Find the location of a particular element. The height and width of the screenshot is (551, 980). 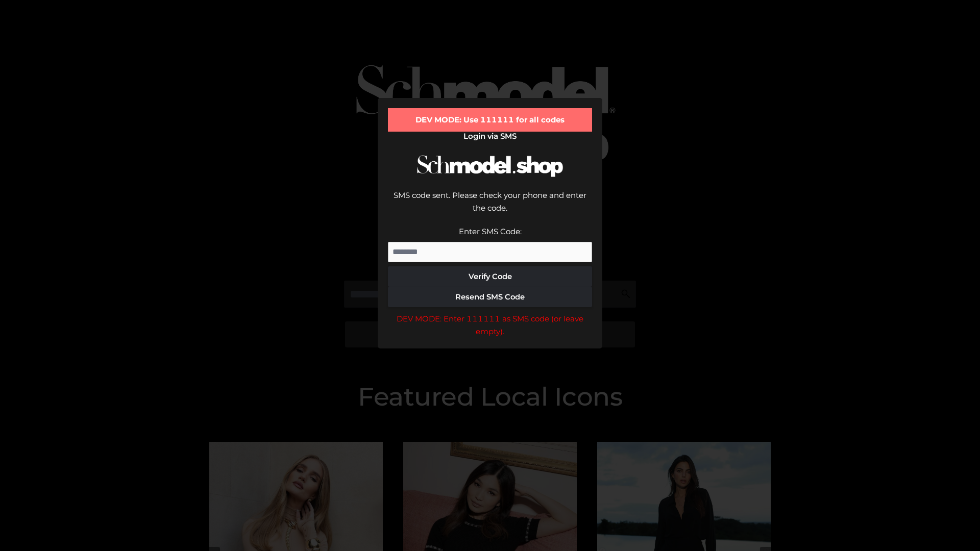

img: Schmodel Logo is located at coordinates (490, 166).